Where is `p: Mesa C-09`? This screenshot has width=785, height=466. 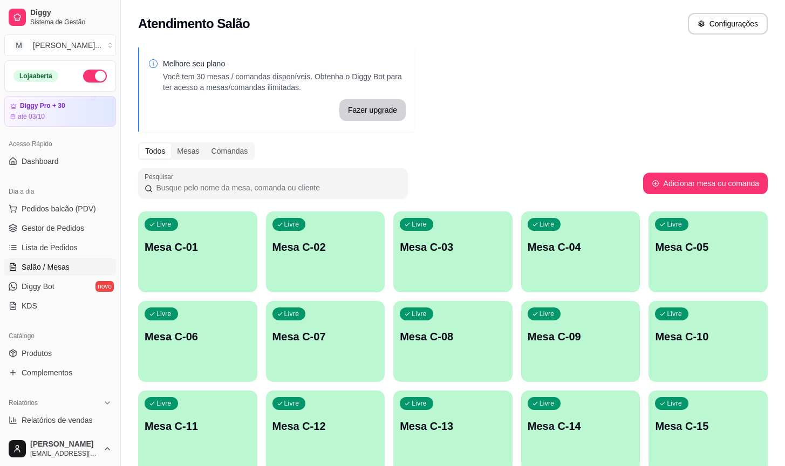
p: Mesa C-09 is located at coordinates (581, 337).